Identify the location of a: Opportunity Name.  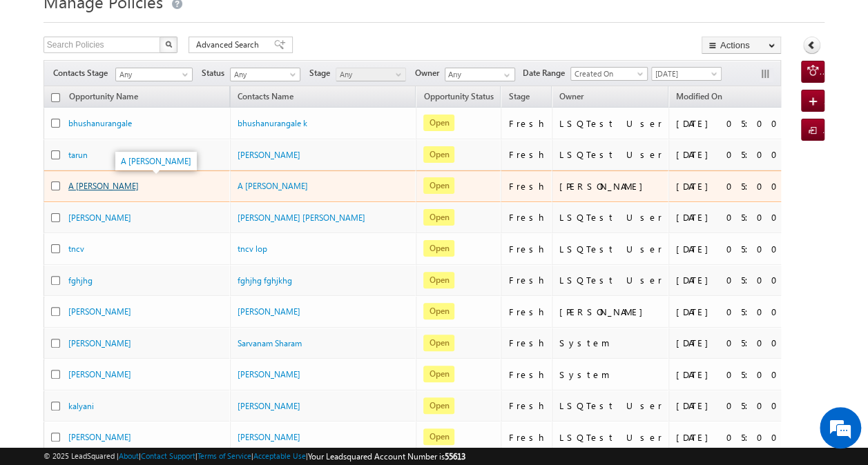
(104, 98).